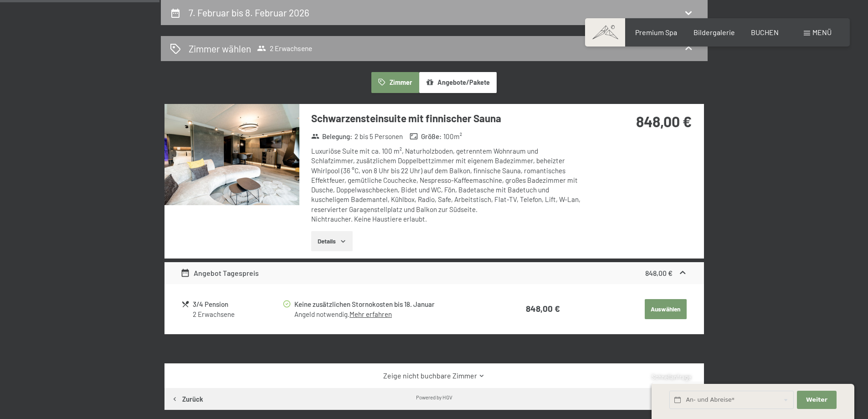  What do you see at coordinates (232, 155) in the screenshot?
I see `img: mss_renderimg.php` at bounding box center [232, 155].